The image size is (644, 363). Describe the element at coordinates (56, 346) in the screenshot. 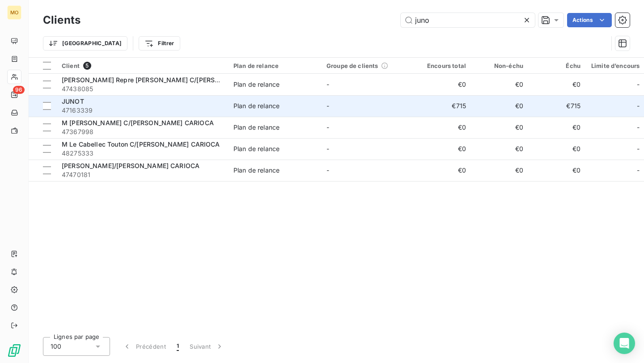

I see `span: 100` at that location.